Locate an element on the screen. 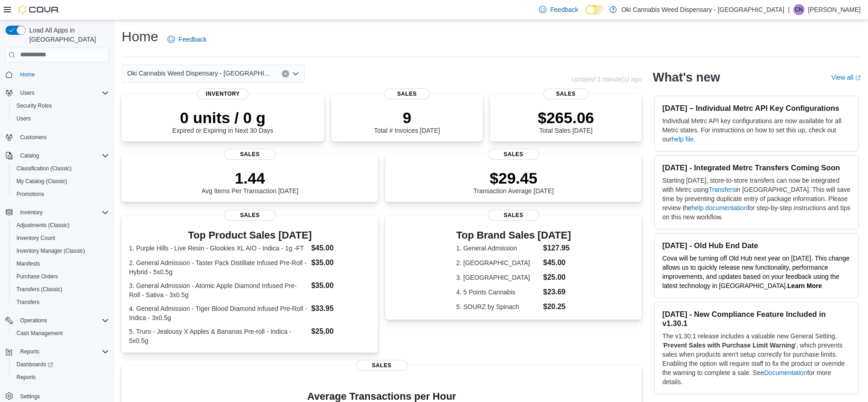 The image size is (868, 402). span: Dashboards is located at coordinates (35, 364).